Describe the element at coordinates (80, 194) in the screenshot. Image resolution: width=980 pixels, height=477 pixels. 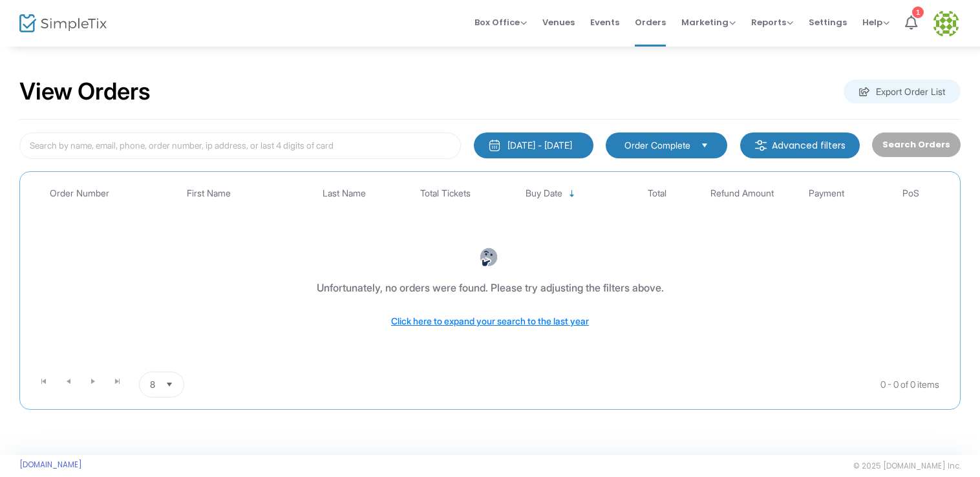
I see `span: Order Number` at that location.